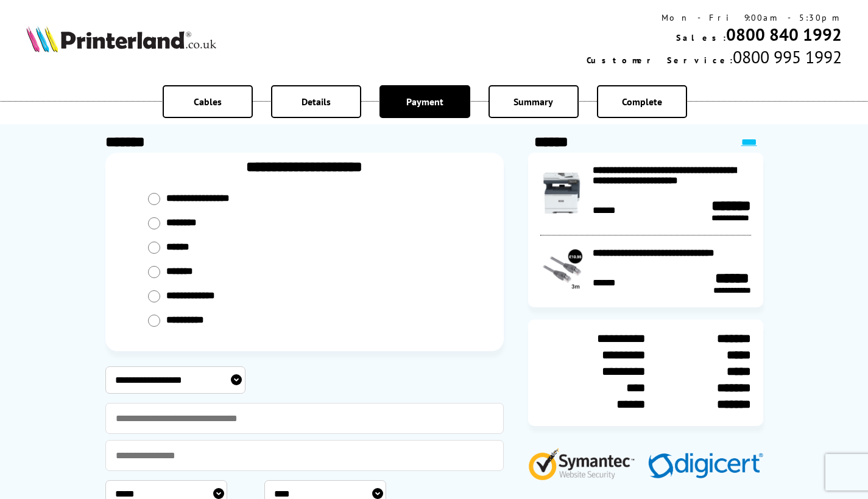  What do you see at coordinates (425, 102) in the screenshot?
I see `span: Payment` at bounding box center [425, 102].